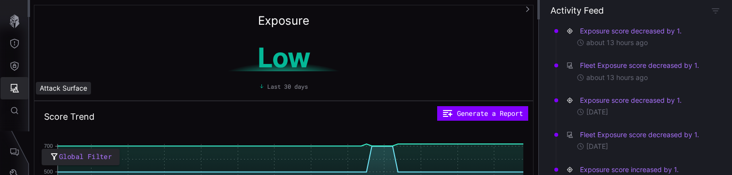 Image resolution: width=732 pixels, height=175 pixels. What do you see at coordinates (48, 146) in the screenshot?
I see `text: 700` at bounding box center [48, 146].